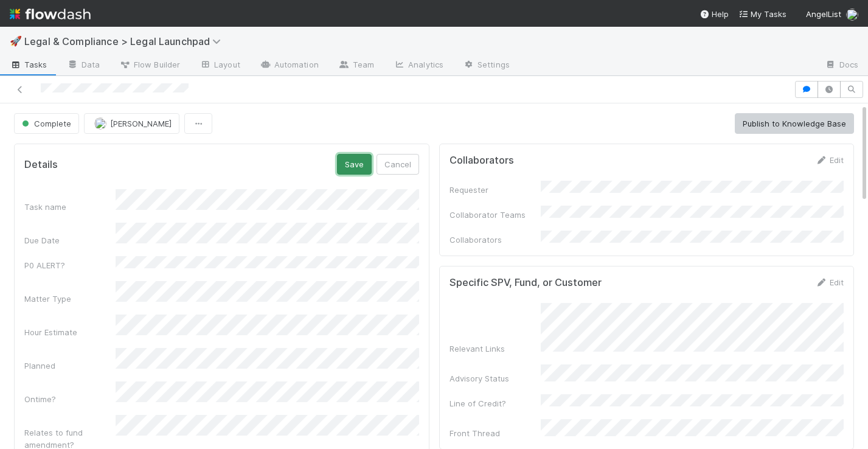 The height and width of the screenshot is (449, 868). I want to click on h5: Details, so click(41, 165).